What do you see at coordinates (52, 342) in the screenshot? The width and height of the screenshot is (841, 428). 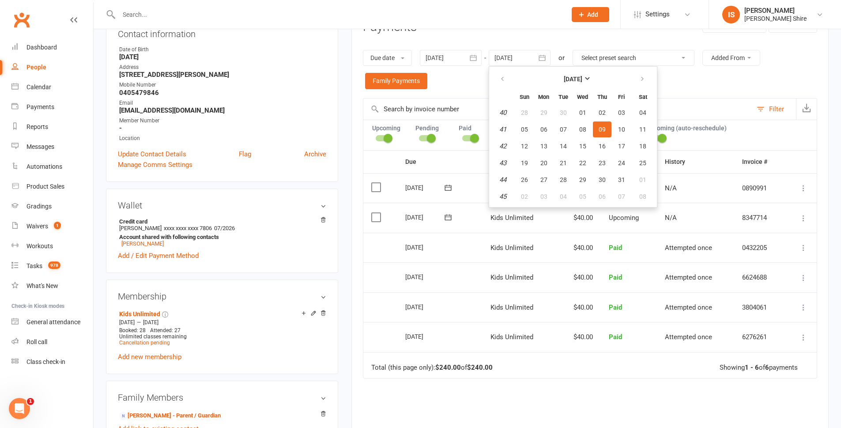 I see `a: Roll call` at bounding box center [52, 342].